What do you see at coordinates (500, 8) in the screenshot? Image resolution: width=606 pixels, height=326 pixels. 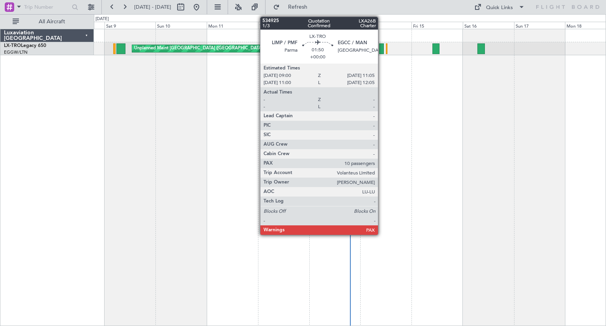 I see `div: Quick Links` at bounding box center [500, 8].